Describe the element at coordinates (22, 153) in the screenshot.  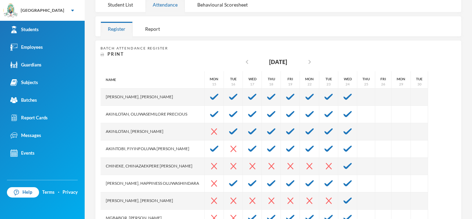
I see `div: Events` at that location.